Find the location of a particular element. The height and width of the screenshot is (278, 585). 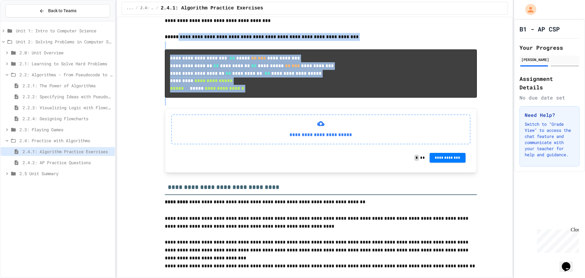

span: Back to Teams is located at coordinates (62, 11).